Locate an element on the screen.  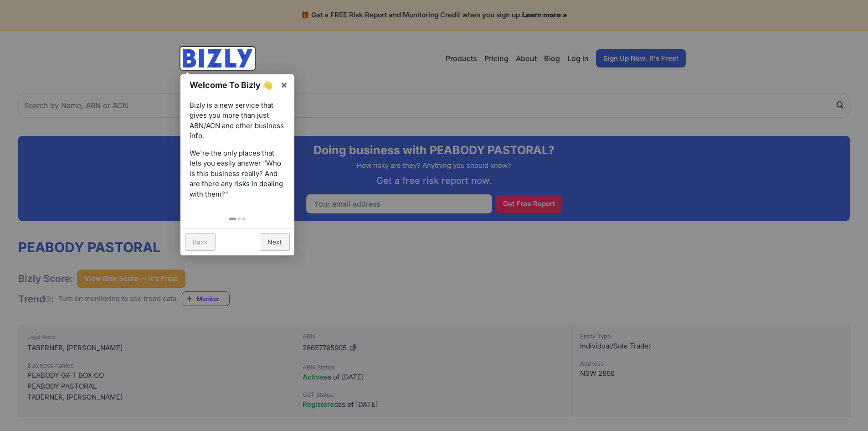
a: Next is located at coordinates (275, 242).